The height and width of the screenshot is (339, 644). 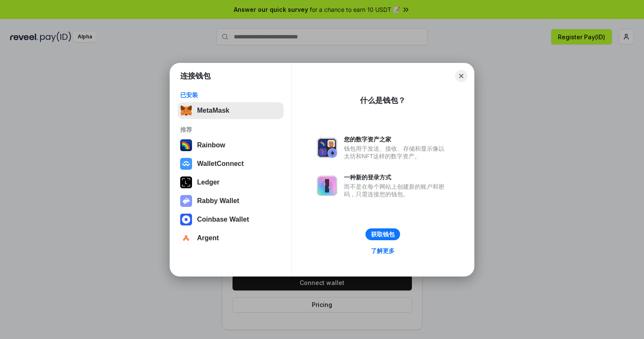 I want to click on button: Argent, so click(x=231, y=238).